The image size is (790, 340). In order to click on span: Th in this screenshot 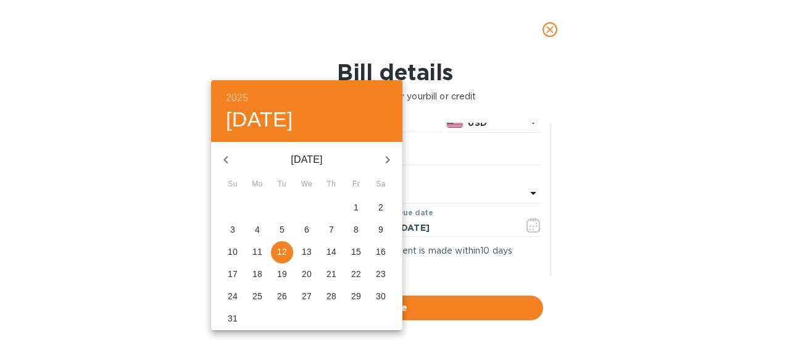, I will do `click(332, 185)`.